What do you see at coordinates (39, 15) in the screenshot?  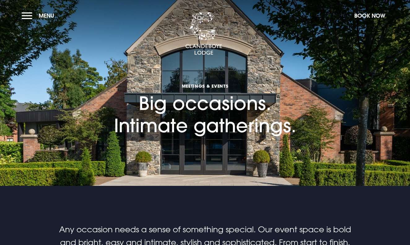 I see `button: Menu` at bounding box center [39, 15].